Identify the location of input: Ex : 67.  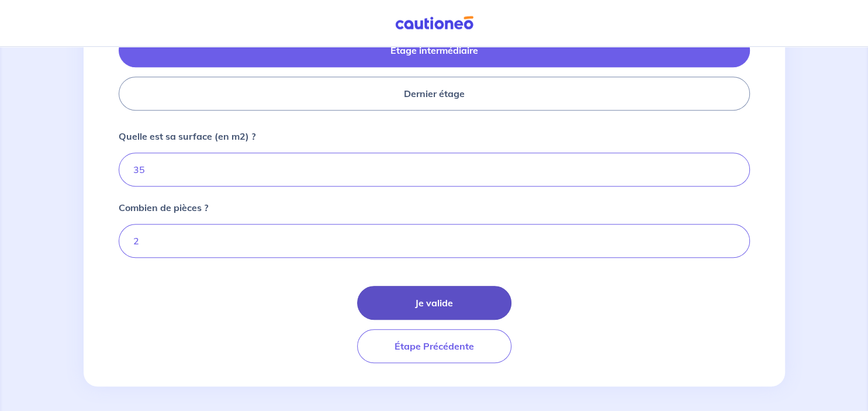
(434, 170).